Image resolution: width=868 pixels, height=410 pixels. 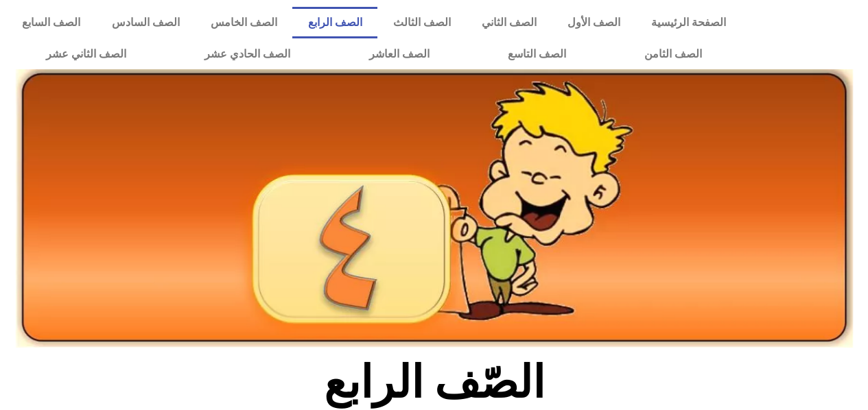 I want to click on a: الصف السابع, so click(x=51, y=22).